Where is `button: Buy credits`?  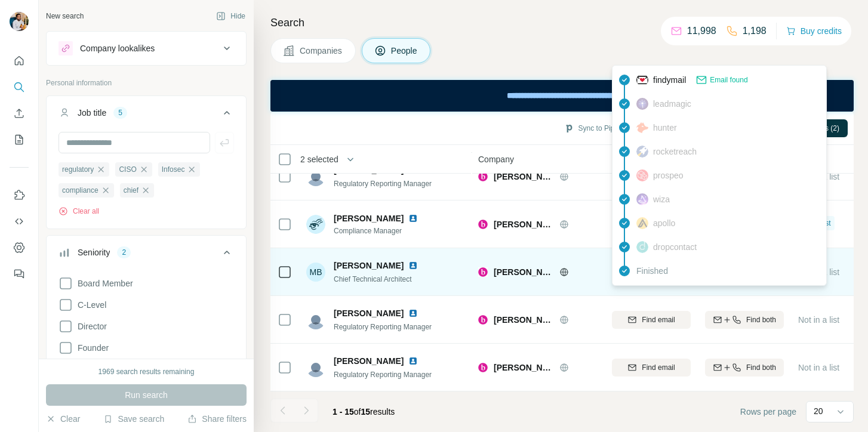 button: Buy credits is located at coordinates (814, 31).